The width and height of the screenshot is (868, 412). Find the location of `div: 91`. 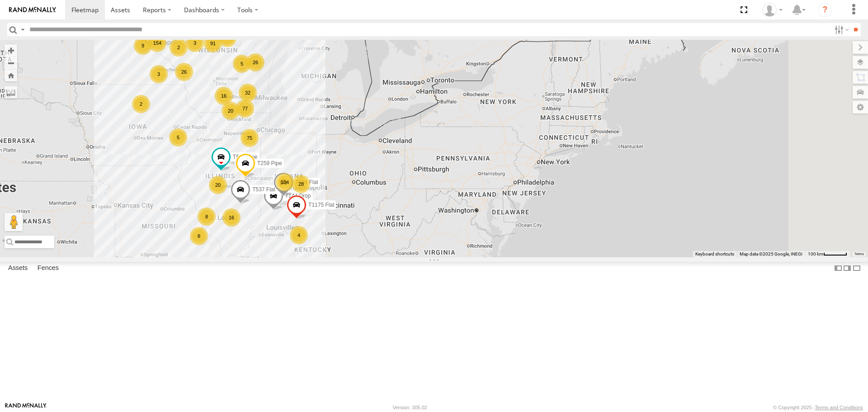

div: 91 is located at coordinates (213, 43).